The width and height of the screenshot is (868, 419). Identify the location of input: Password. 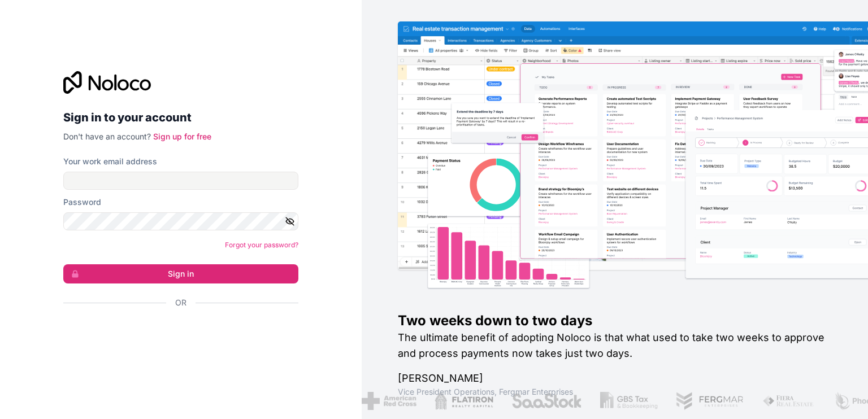
(181, 222).